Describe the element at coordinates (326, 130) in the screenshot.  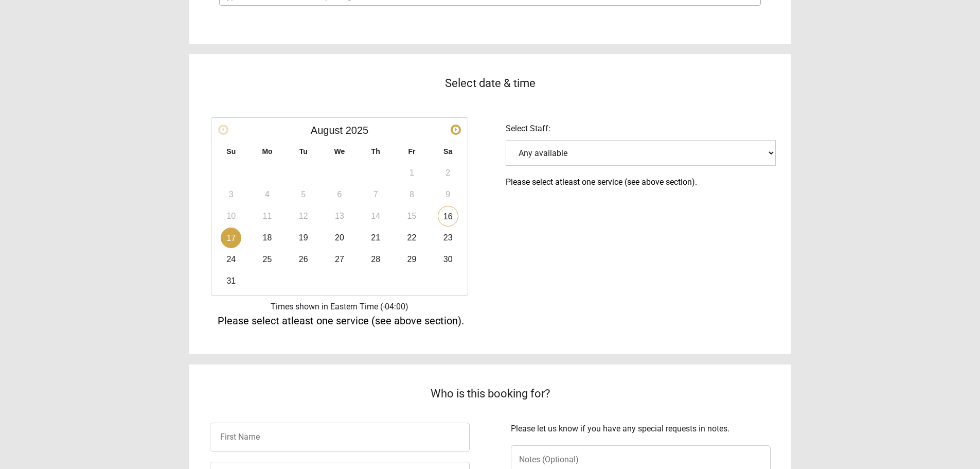
I see `span: August` at that location.